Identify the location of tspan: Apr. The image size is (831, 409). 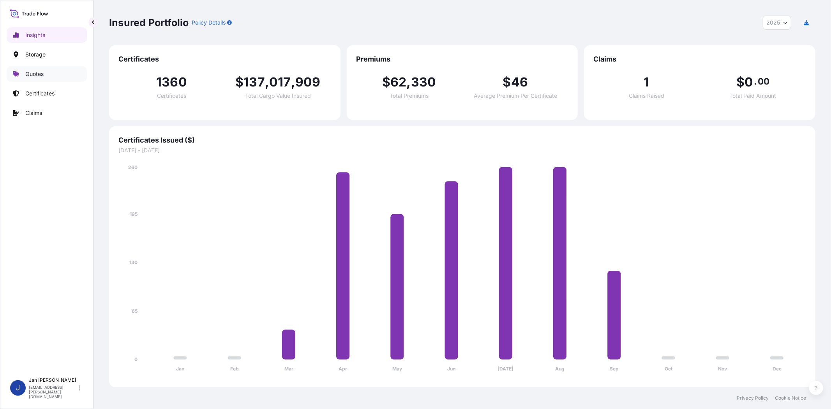
(343, 369).